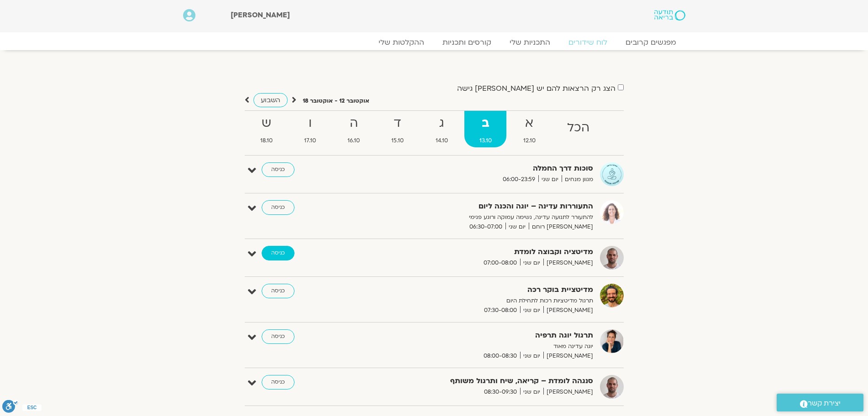  I want to click on strong: התעוררות עדינה – יוגה והכנה ליום, so click(481, 206).